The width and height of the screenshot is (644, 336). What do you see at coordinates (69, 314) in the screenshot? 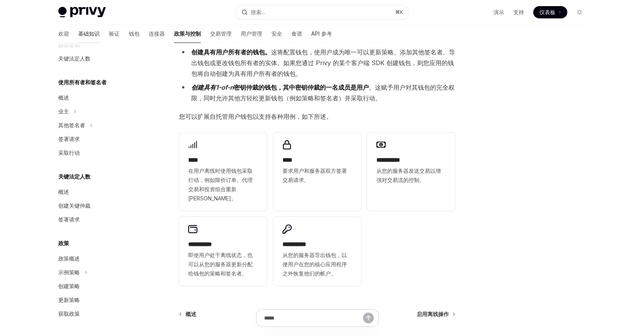
I see `font: 获取政策` at bounding box center [69, 314].